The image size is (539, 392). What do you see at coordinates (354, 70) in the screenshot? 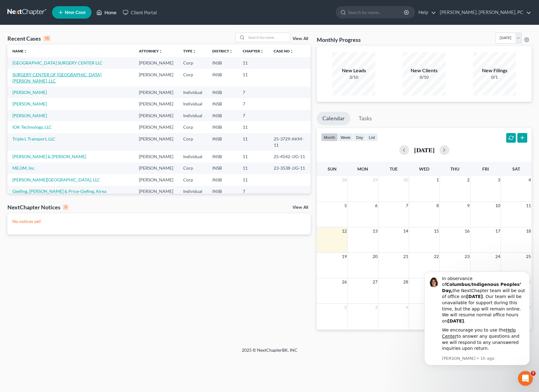
I see `div: New Leads` at bounding box center [354, 70].